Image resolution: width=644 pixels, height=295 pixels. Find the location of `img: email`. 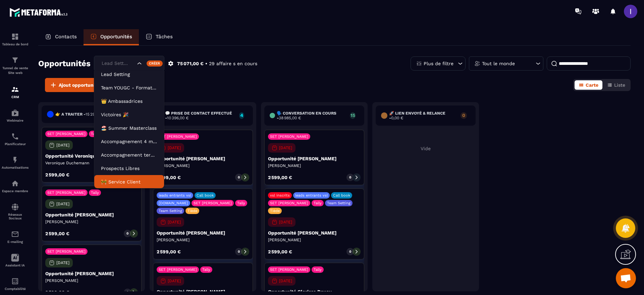

img: email is located at coordinates (15, 234).